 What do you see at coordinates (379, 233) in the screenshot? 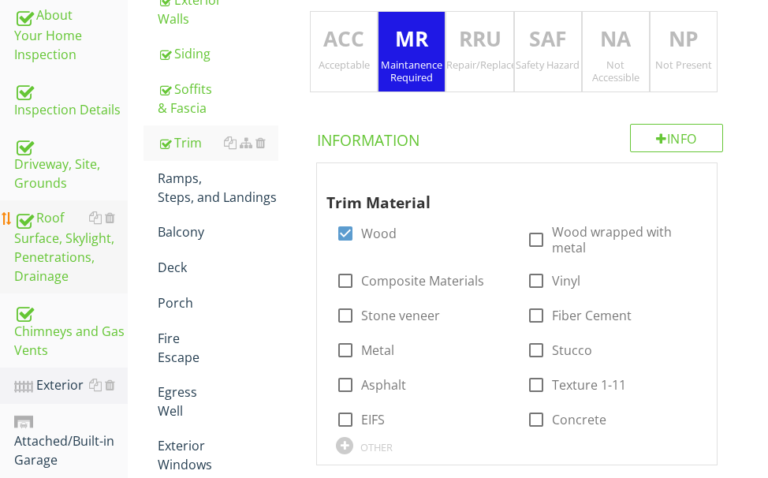
I see `label: Wood` at bounding box center [379, 233].